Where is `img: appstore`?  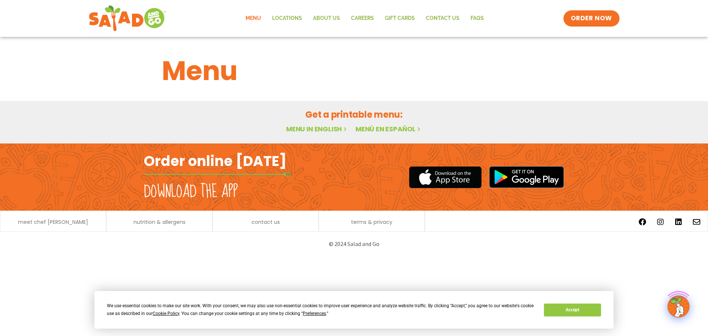
img: appstore is located at coordinates (445, 177).